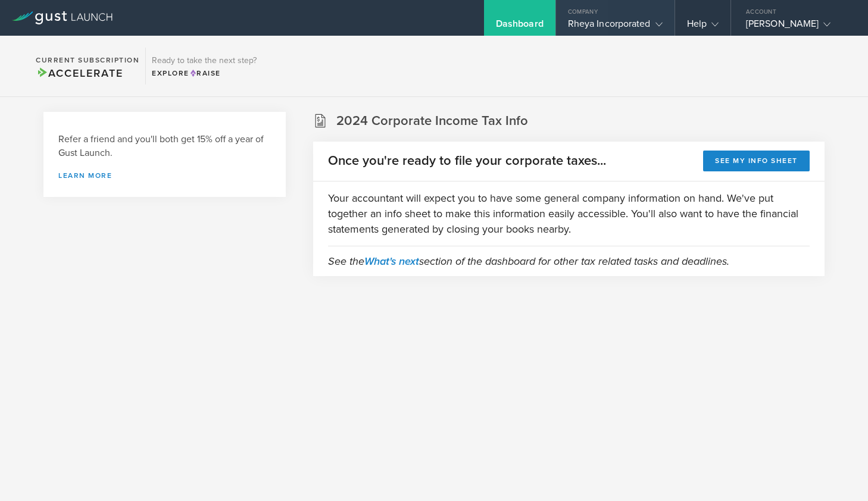 This screenshot has height=501, width=868. I want to click on h2: Once you're ready to file your corporate taxes..., so click(467, 160).